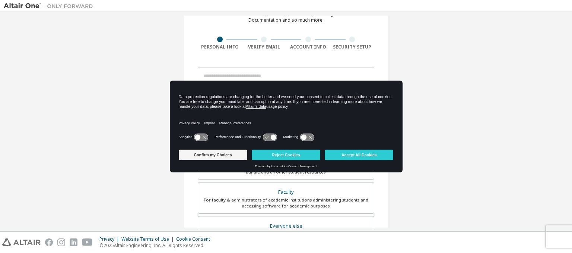  I want to click on div: Privacy, so click(110, 239).